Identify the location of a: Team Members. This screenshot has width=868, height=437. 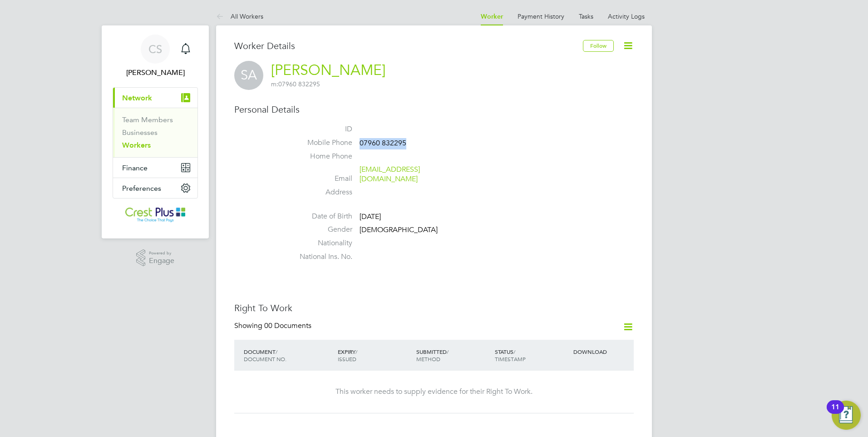
(147, 120).